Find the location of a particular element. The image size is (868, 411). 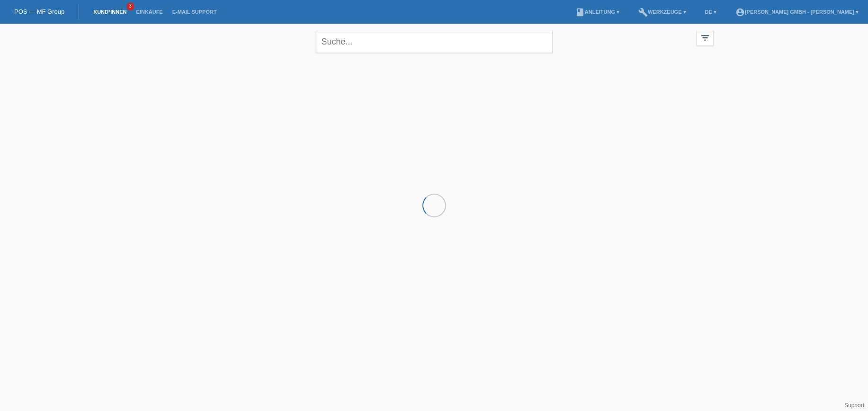

a: bookAnleitung ▾ is located at coordinates (597, 12).